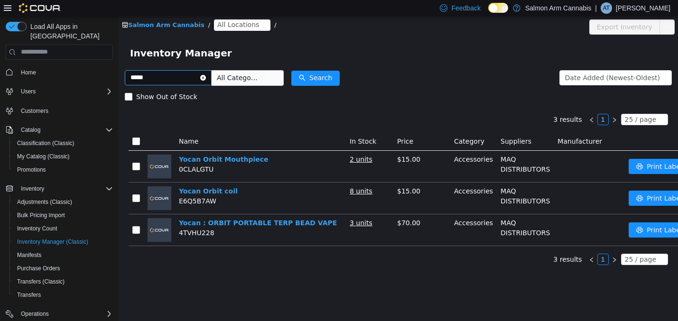 The height and width of the screenshot is (321, 678). I want to click on button: Adjustments (Classic), so click(63, 202).